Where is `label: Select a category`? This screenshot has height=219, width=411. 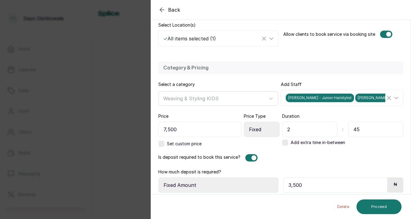 label: Select a category is located at coordinates (176, 84).